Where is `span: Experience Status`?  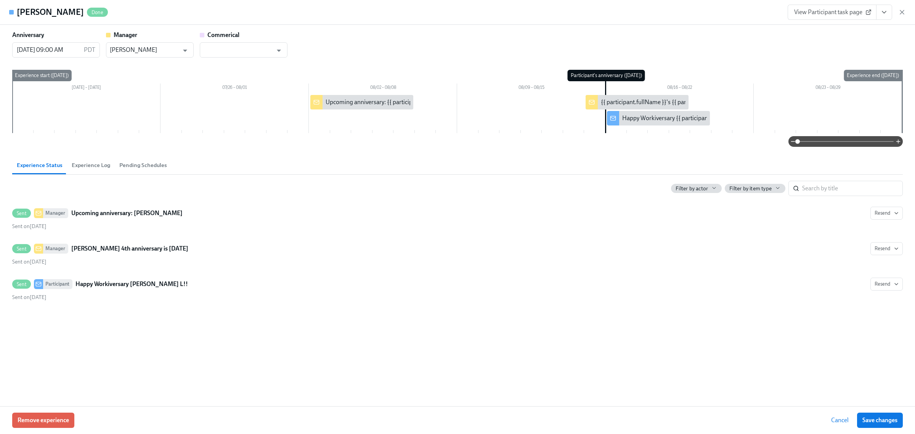
span: Experience Status is located at coordinates (40, 165).